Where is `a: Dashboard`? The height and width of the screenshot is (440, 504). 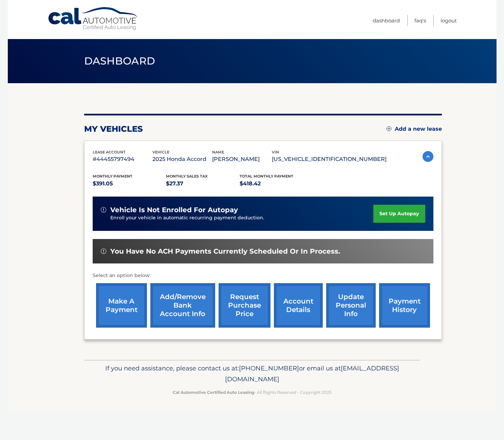
a: Dashboard is located at coordinates (387, 20).